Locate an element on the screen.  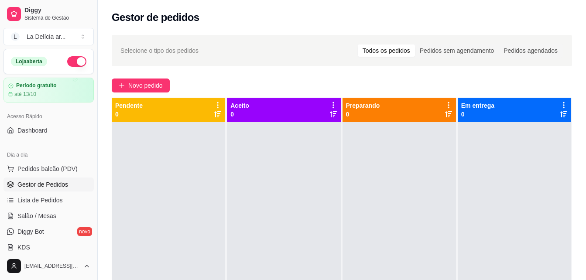
button: Alterar Status is located at coordinates (77, 62).